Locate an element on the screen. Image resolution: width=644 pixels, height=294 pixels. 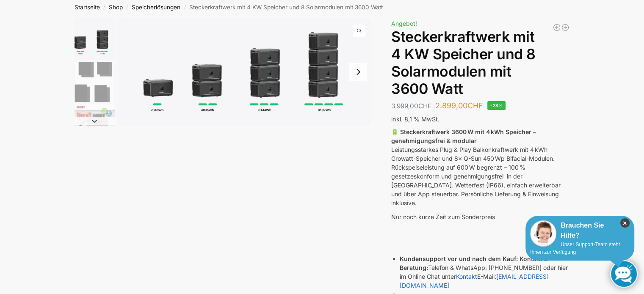
li: 3 / 9 is located at coordinates (94, 124).